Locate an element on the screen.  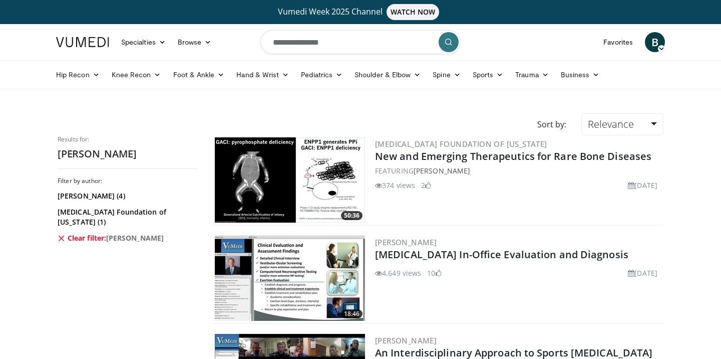
img: 1e36ea52-5f22-4dc8-9761-ee101342ae16.300x170_q85_crop-smart_upscale.jpg is located at coordinates (290, 180).